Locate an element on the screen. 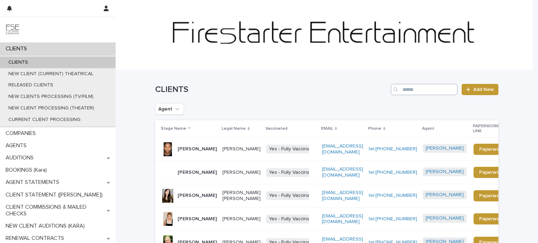 Image resolution: width=538 pixels, height=243 pixels. p: Agent is located at coordinates (428, 129).